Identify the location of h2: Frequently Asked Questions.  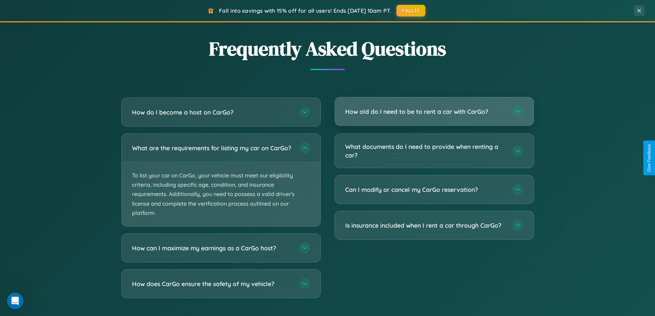
(328, 48).